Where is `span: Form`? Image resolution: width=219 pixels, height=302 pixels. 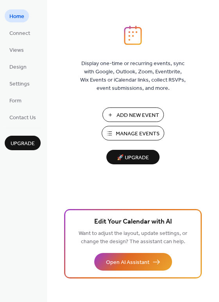 span: Form is located at coordinates (15, 101).